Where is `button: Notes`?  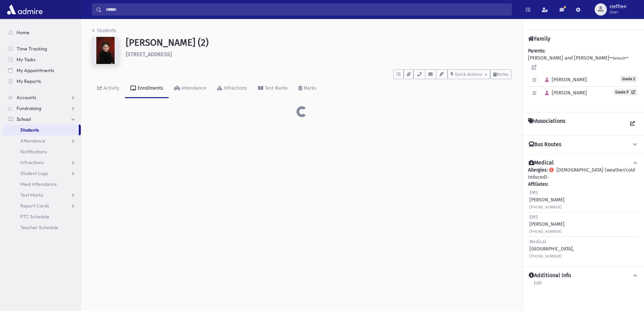 button: Notes is located at coordinates (501, 74).